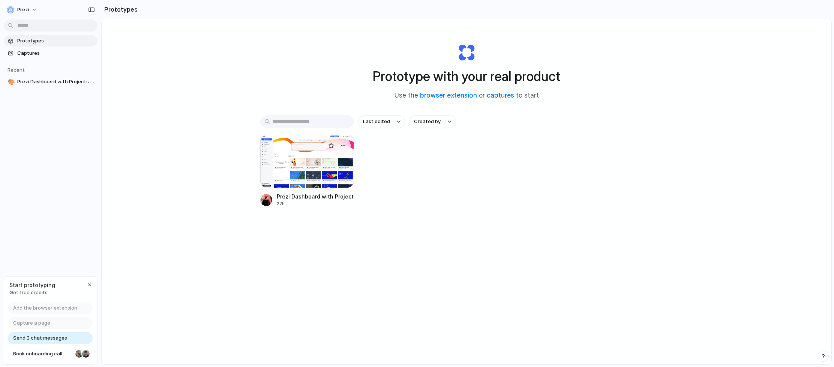 The width and height of the screenshot is (834, 367). Describe the element at coordinates (467, 96) in the screenshot. I see `span: Use the or to start` at that location.